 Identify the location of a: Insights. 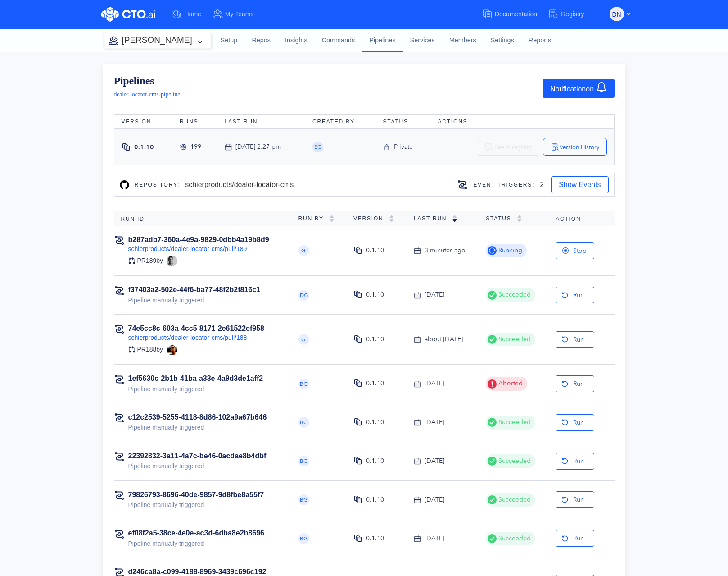
(296, 40).